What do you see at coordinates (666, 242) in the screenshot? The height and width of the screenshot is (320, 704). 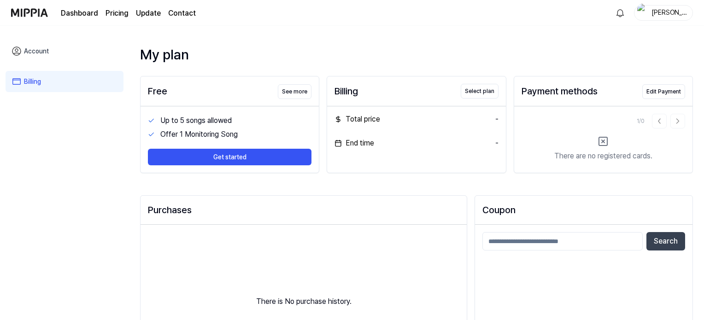 I see `button: Search` at bounding box center [666, 242].